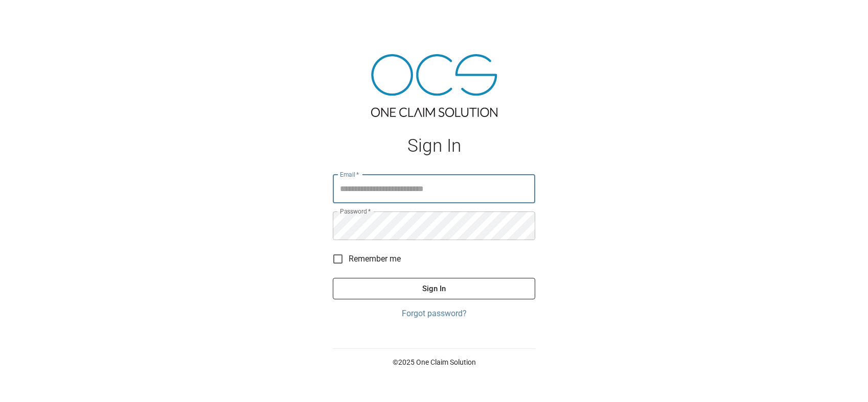 The height and width of the screenshot is (402, 868). I want to click on button: Sign In, so click(434, 288).